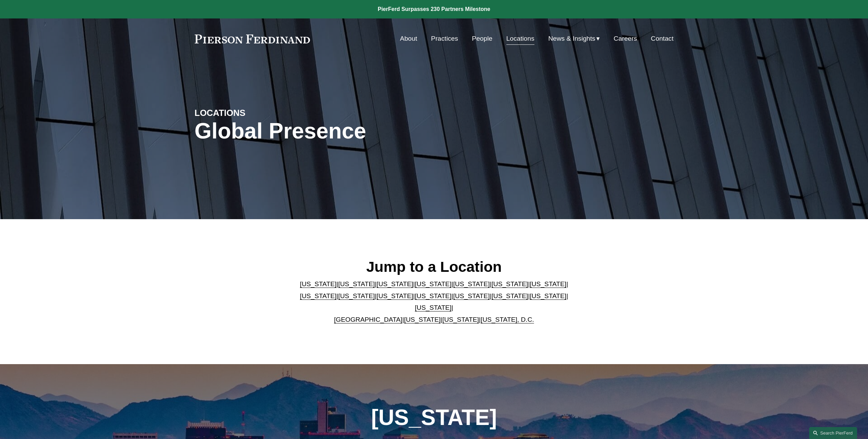 This screenshot has height=439, width=868. What do you see at coordinates (520, 39) in the screenshot?
I see `a: Locations` at bounding box center [520, 39].